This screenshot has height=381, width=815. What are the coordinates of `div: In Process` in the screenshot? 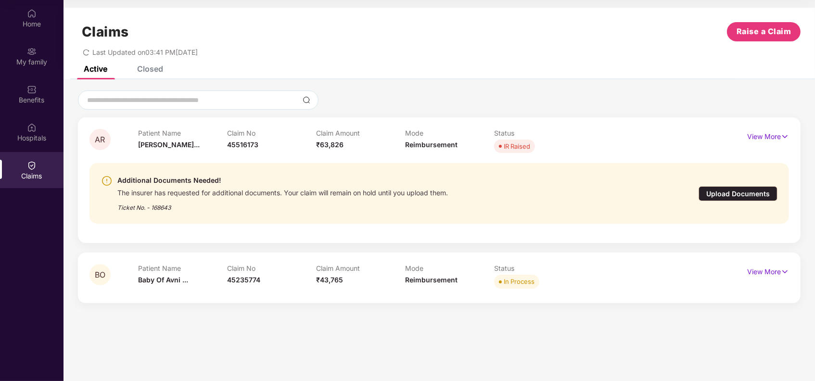 It's located at (519, 281).